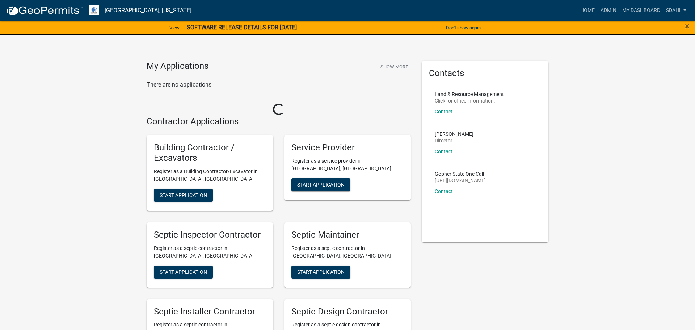  I want to click on h5: Building Contractor / Excavators, so click(210, 153).